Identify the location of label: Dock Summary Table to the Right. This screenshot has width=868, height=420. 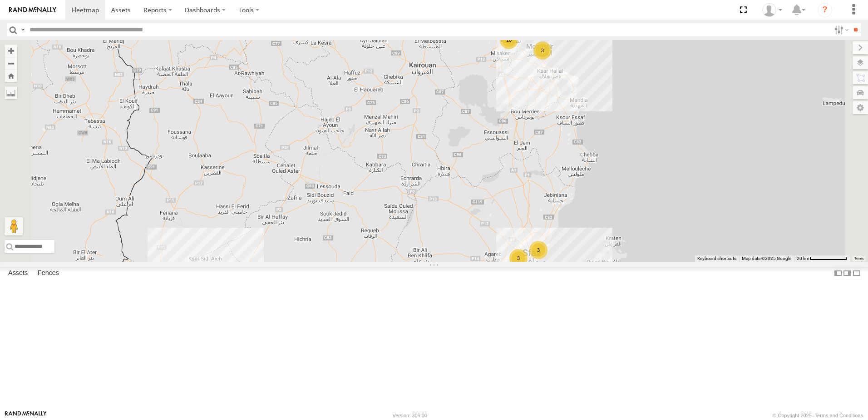
(847, 273).